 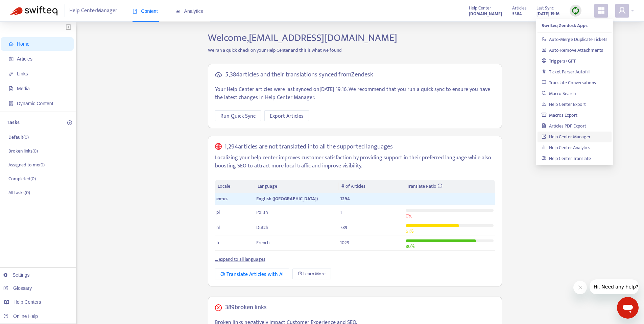 I want to click on th: Language, so click(x=297, y=186).